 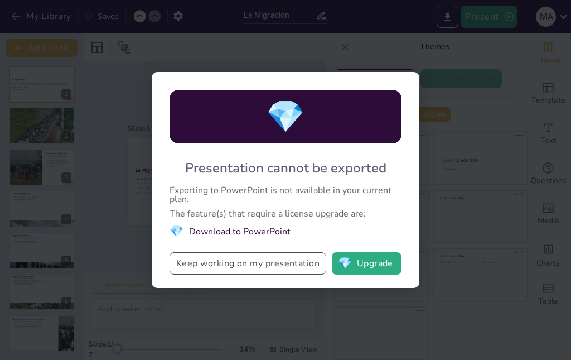 I want to click on li: Download to PowerPoint, so click(x=286, y=231).